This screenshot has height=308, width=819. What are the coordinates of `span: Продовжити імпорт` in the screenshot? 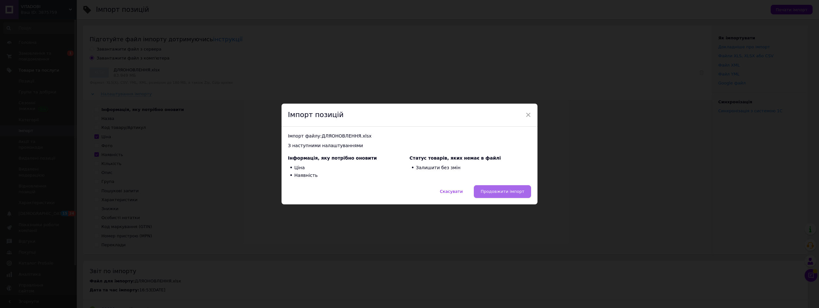 It's located at (502, 191).